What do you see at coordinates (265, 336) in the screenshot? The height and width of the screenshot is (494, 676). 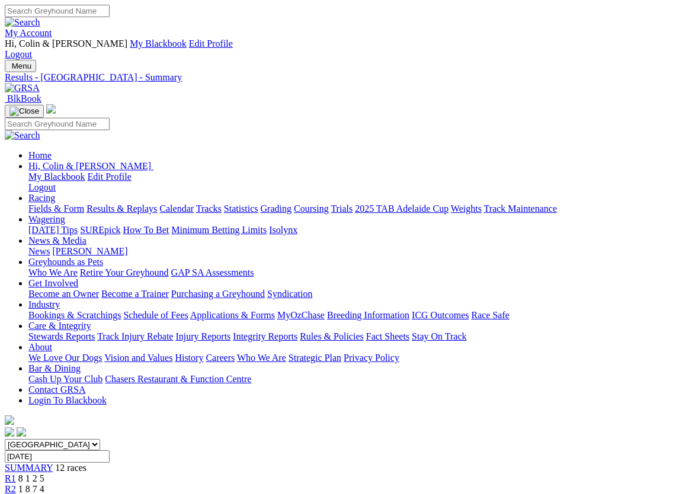 I see `a: Integrity Reports` at bounding box center [265, 336].